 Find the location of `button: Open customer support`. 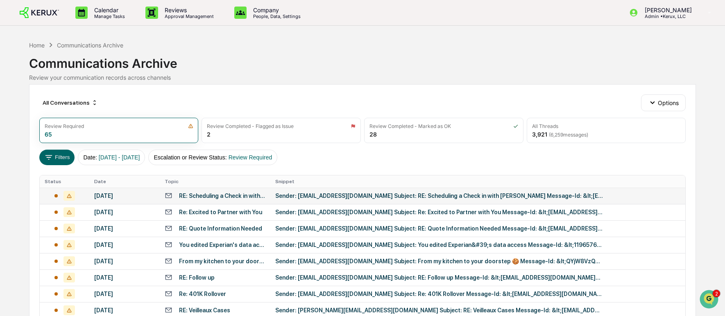

button: Open customer support is located at coordinates (10, 10).